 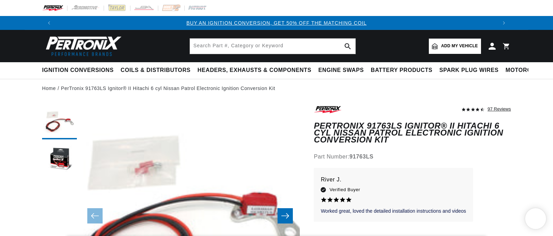 What do you see at coordinates (285, 216) in the screenshot?
I see `button: Slide right` at bounding box center [285, 216].